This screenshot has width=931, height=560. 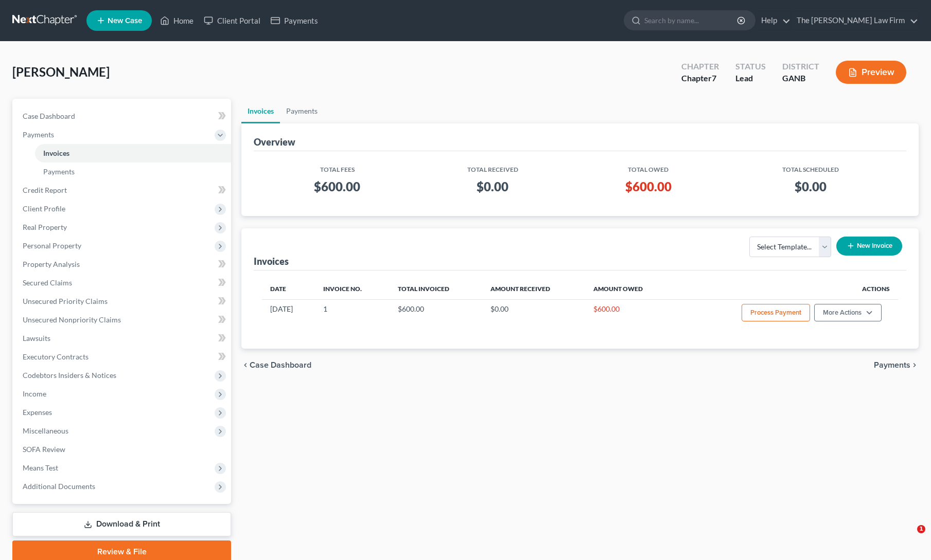 I want to click on span: Unsecured Priority Claims, so click(x=65, y=301).